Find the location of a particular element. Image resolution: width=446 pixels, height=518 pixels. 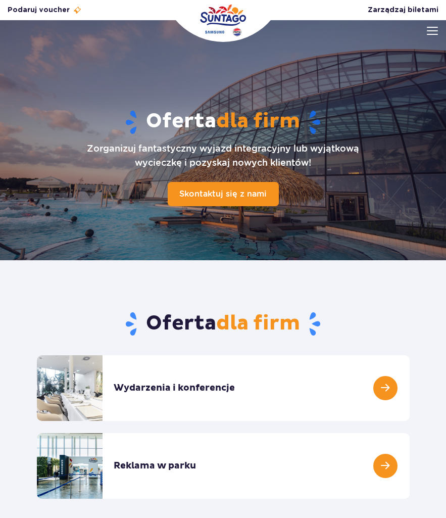

span: Zarządzaj biletami is located at coordinates (403, 10).